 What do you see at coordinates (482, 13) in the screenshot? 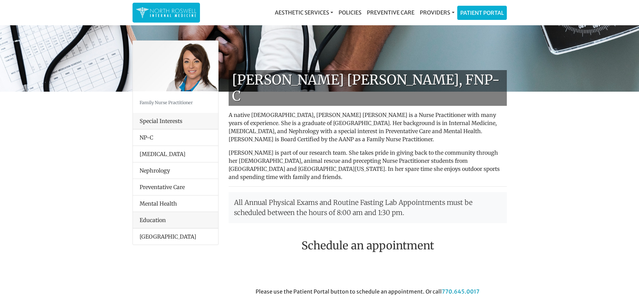
I see `a: Patient Portal` at bounding box center [482, 13].